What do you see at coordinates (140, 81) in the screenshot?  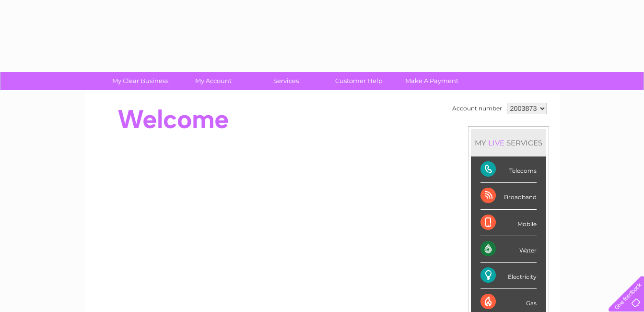 I see `a: My Clear Business` at bounding box center [140, 81].